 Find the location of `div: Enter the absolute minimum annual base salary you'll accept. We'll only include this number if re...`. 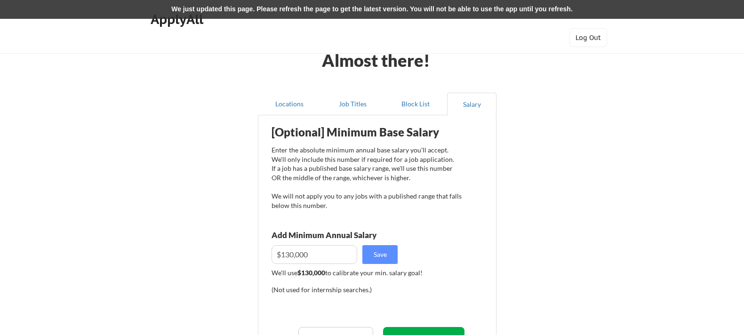

div: Enter the absolute minimum annual base salary you'll accept. We'll only include this number if re... is located at coordinates (366, 177).